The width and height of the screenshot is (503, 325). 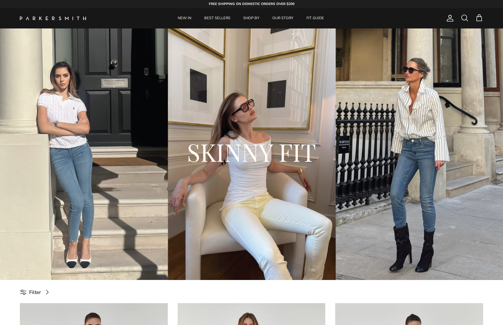 I want to click on a: NEW IN, so click(x=184, y=18).